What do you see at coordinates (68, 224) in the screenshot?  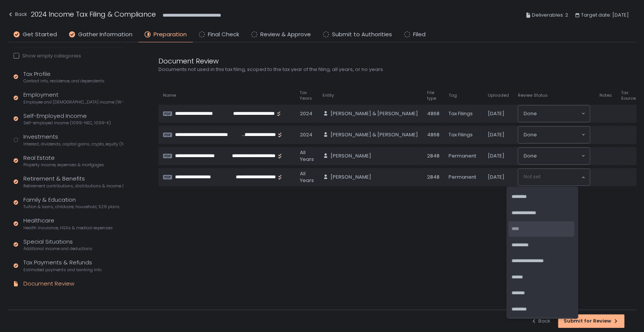 I see `div: Healthcare` at bounding box center [68, 224].